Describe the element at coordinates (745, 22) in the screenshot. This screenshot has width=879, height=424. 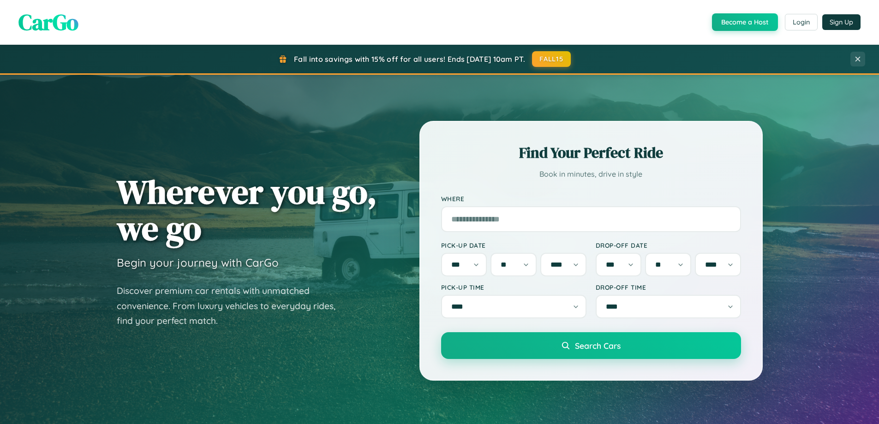
I see `button: Become a Host` at that location.